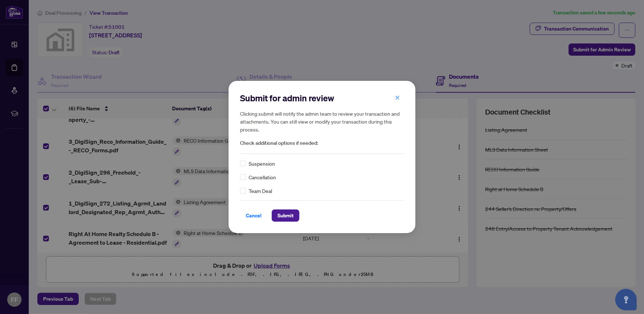 This screenshot has width=644, height=314. What do you see at coordinates (253, 216) in the screenshot?
I see `button: Cancel` at bounding box center [253, 216].